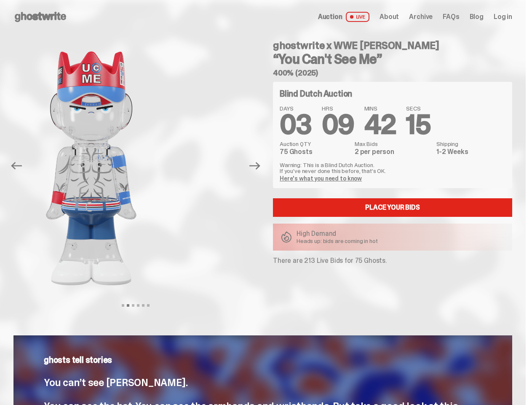  What do you see at coordinates (344, 17) in the screenshot?
I see `a: Auction LIVE` at bounding box center [344, 17].